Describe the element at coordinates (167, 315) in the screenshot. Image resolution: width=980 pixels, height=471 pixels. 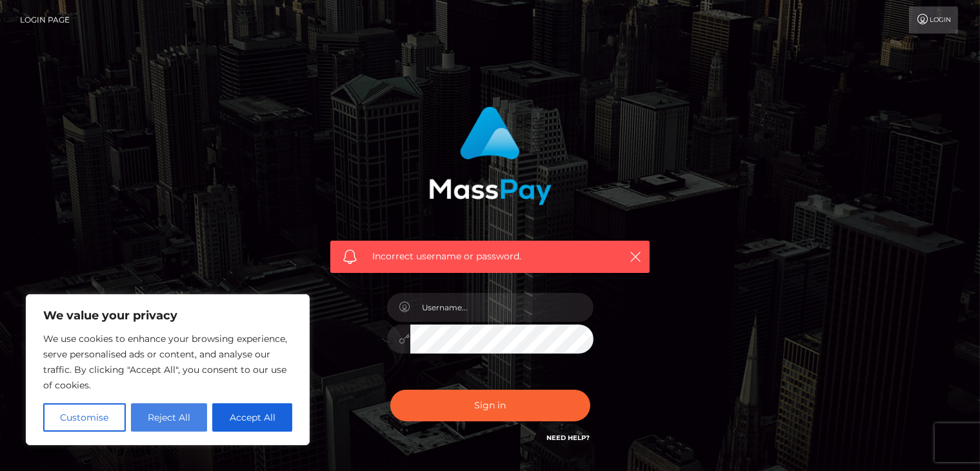
I see `p: We value your privacy` at that location.